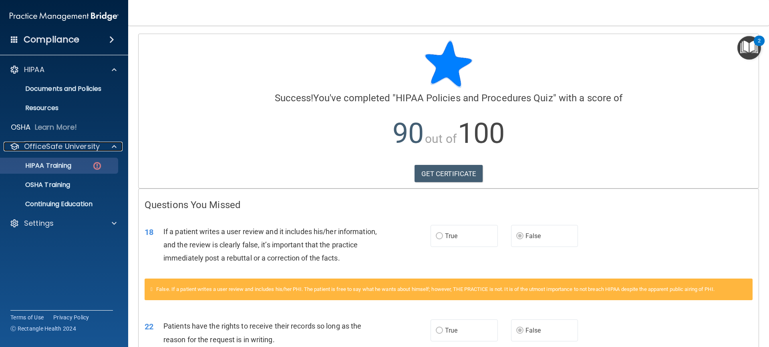 The height and width of the screenshot is (347, 769). Describe the element at coordinates (435, 289) in the screenshot. I see `span: False. If a patient writes a user review and includes his/her PHI. The patient is free to say wha...` at that location.